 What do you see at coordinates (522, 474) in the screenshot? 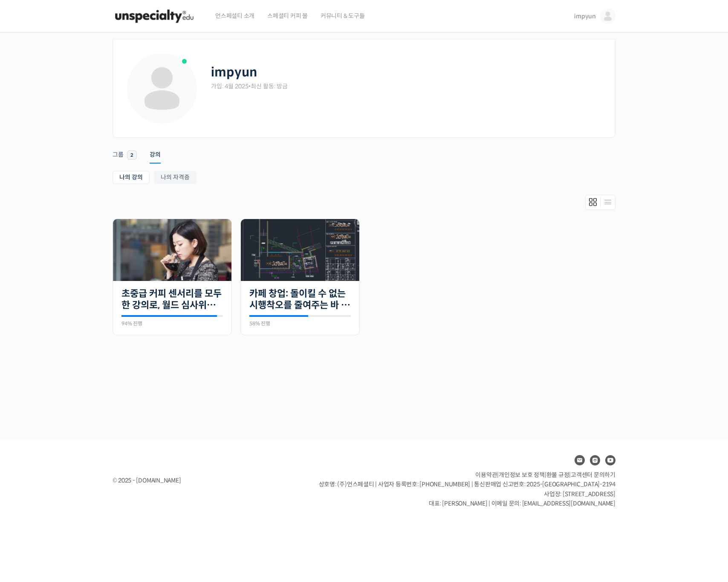
I see `a: 개인정보 보호 정책` at bounding box center [522, 474].